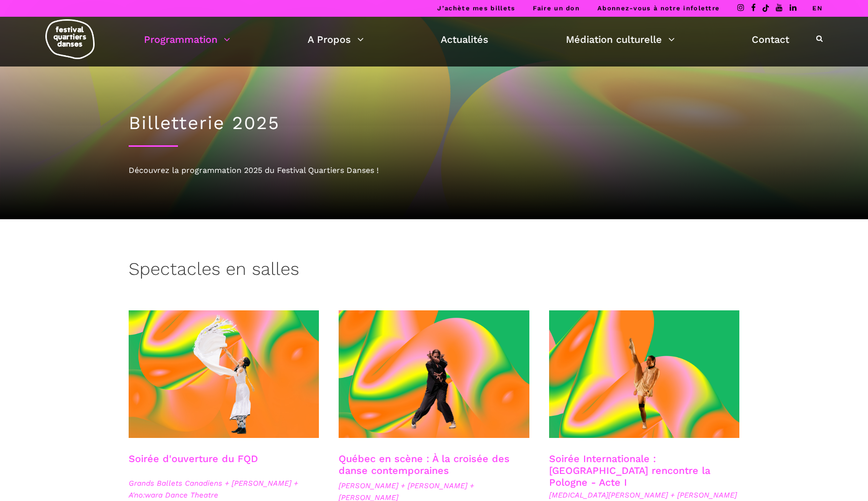  Describe the element at coordinates (214, 271) in the screenshot. I see `h3: Spectacles en salles` at that location.